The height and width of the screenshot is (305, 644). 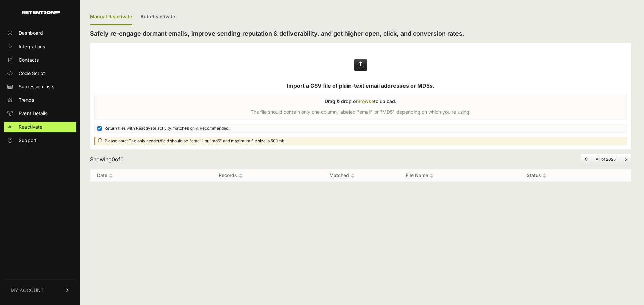 What do you see at coordinates (586, 159) in the screenshot?
I see `a: Previous` at bounding box center [586, 159].